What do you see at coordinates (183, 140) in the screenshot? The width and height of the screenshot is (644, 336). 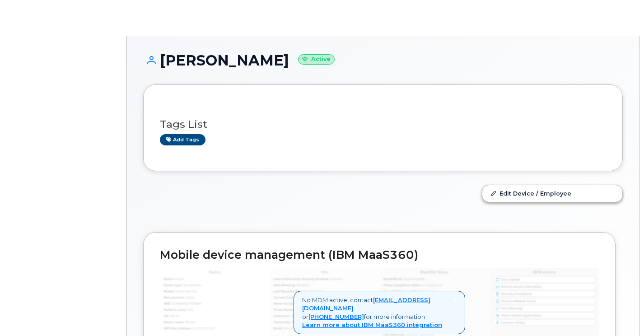 I see `a: Add tags` at bounding box center [183, 140].